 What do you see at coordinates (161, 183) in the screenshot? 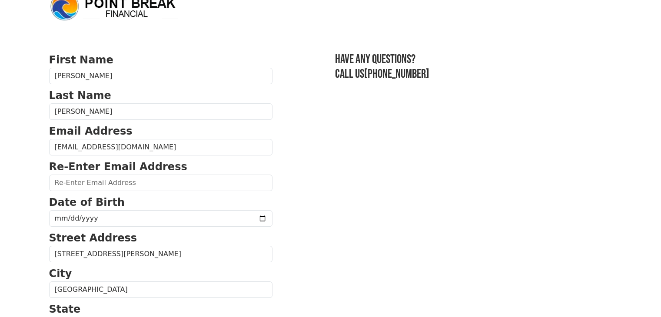
I see `input: Re-Enter Email Address` at bounding box center [161, 183].